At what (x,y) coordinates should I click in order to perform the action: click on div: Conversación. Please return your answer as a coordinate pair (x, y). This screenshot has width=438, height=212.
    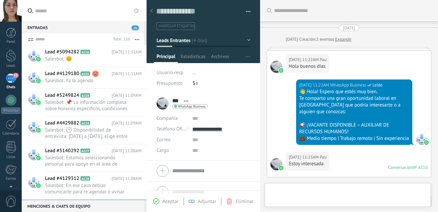
    Looking at the image, I should click on (400, 167).